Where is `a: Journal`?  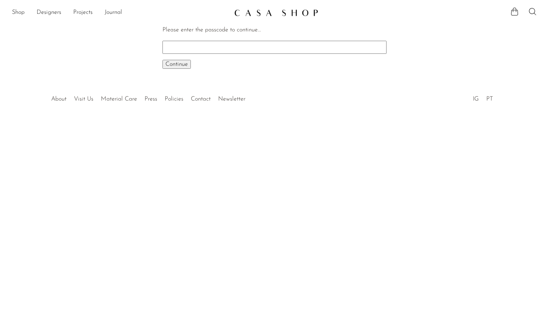
a: Journal is located at coordinates (113, 13).